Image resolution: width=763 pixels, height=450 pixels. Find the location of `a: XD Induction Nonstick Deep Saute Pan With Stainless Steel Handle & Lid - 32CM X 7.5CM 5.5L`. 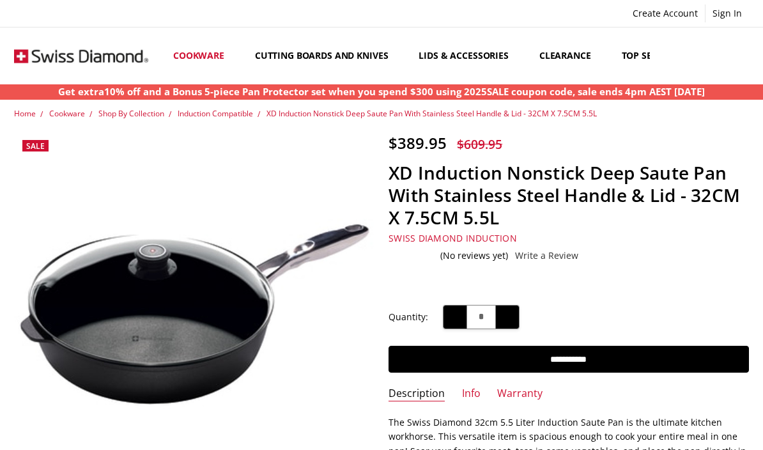

a: XD Induction Nonstick Deep Saute Pan With Stainless Steel Handle & Lid - 32CM X 7.5CM 5.5L is located at coordinates (431, 113).